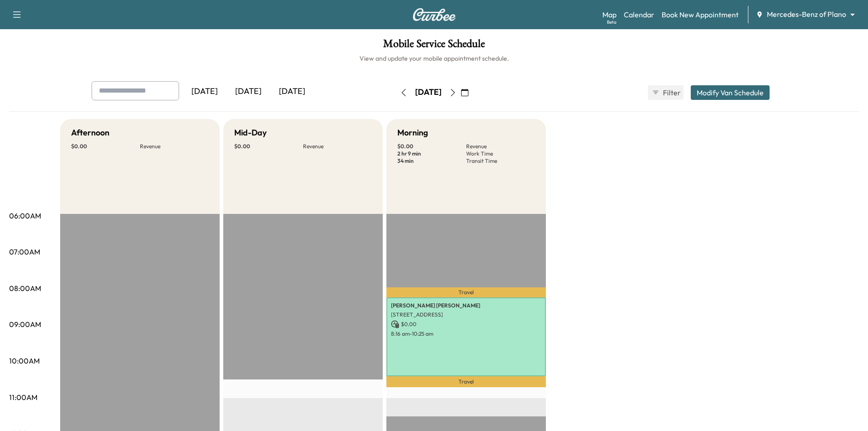 This screenshot has width=868, height=431. I want to click on span: Mercedes-Benz of Plano, so click(806, 14).